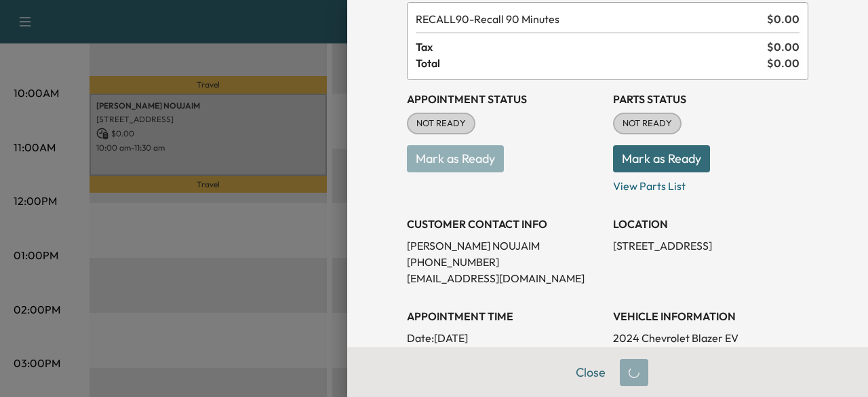 This screenshot has width=868, height=397. Describe the element at coordinates (589, 19) in the screenshot. I see `span: Recall 90 Minutes` at that location.